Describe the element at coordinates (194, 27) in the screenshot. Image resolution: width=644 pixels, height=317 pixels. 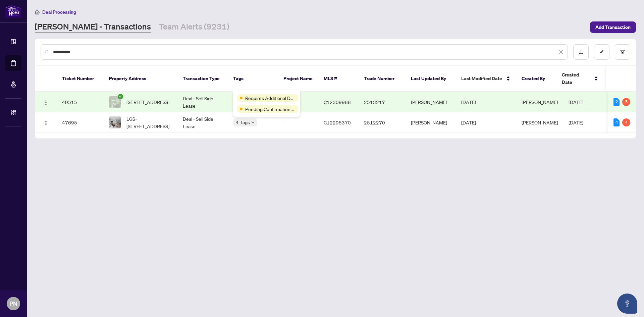
I see `a: Team Alerts (9231)` at that location.